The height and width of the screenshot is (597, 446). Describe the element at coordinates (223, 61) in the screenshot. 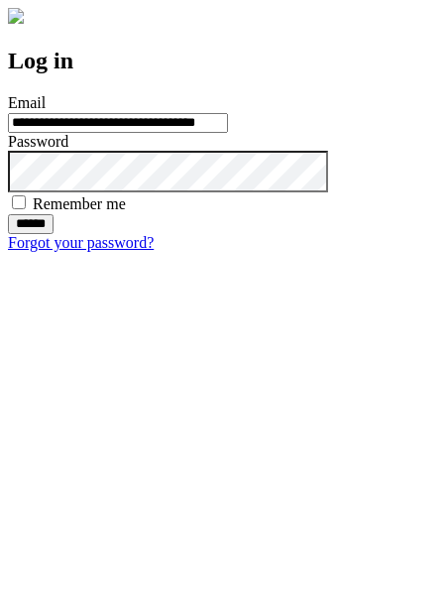

I see `h2: Log in` at that location.